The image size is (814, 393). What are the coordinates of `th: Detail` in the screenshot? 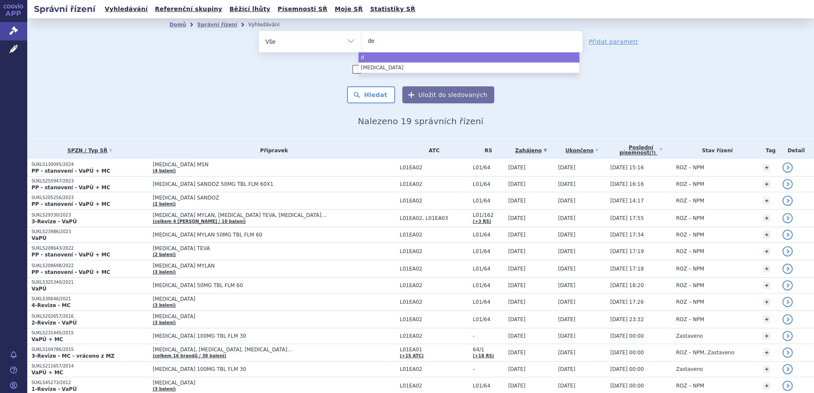 It's located at (796, 150).